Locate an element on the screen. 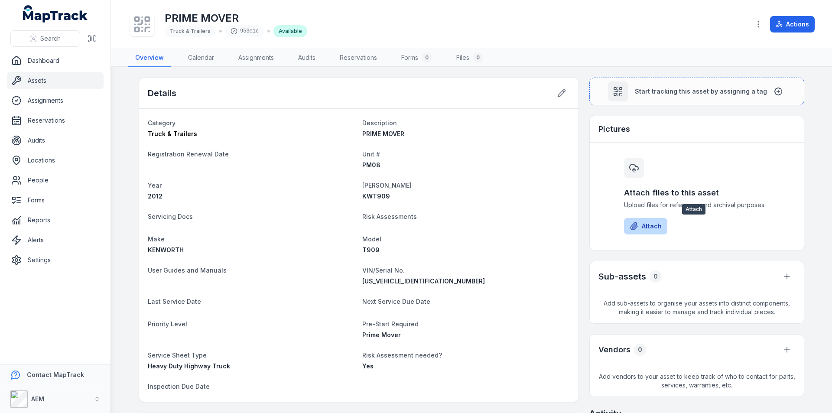  span: PM08 is located at coordinates (371, 165).